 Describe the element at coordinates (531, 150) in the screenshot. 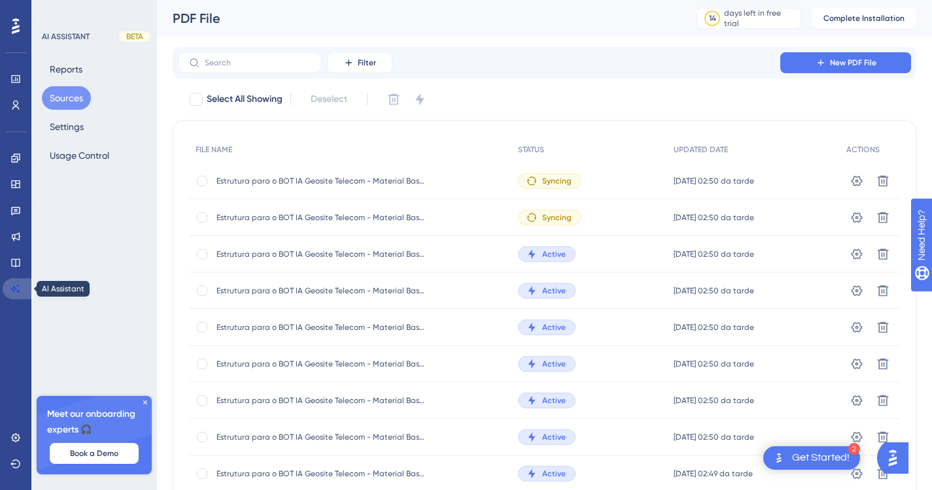

I see `span: STATUS` at that location.